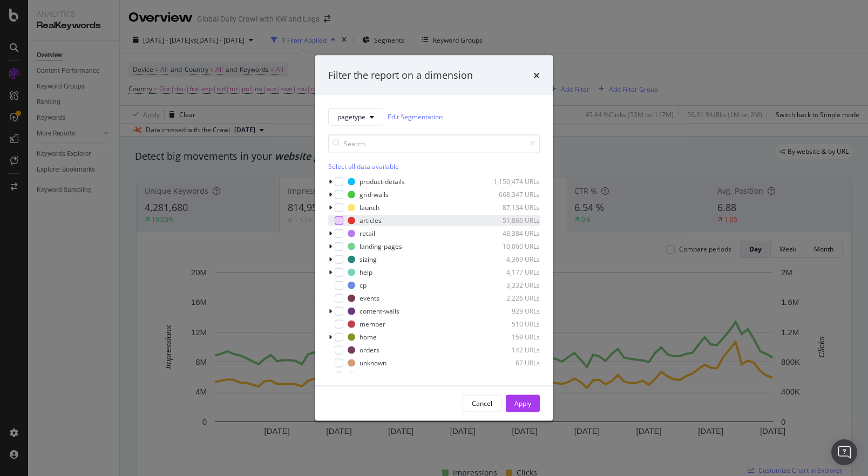 This screenshot has height=476, width=868. Describe the element at coordinates (513, 194) in the screenshot. I see `div: 668,347 URLs` at that location.